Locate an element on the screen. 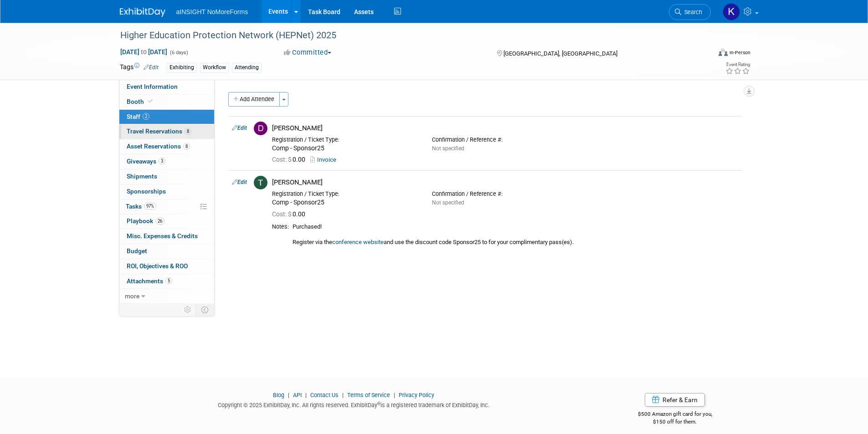 The image size is (868, 434). span: ROI, Objectives & ROO is located at coordinates (157, 266).